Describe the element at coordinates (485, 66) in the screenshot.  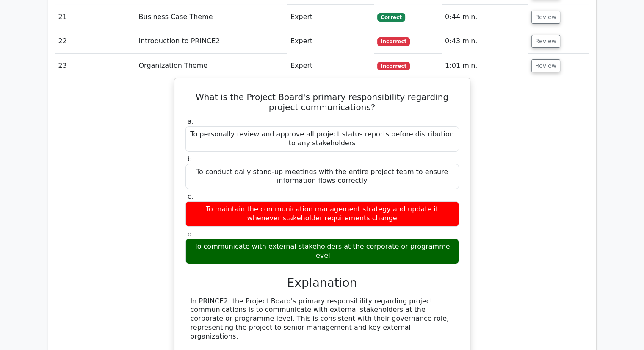
I see `td: 1:01 min.` at that location.